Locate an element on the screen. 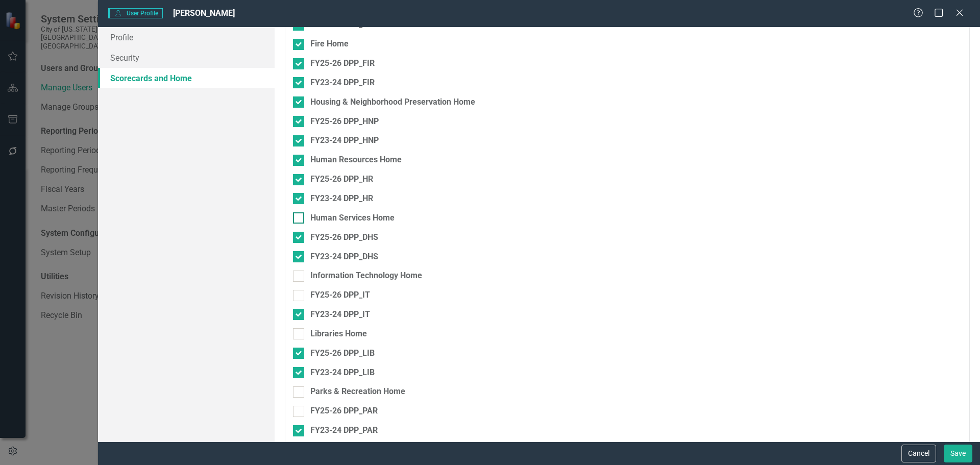 The height and width of the screenshot is (465, 980). div: FY25-26 DPP_IT is located at coordinates (340, 295).